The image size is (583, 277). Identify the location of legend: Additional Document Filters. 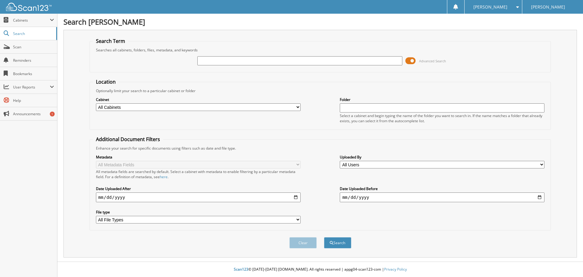
(128, 139).